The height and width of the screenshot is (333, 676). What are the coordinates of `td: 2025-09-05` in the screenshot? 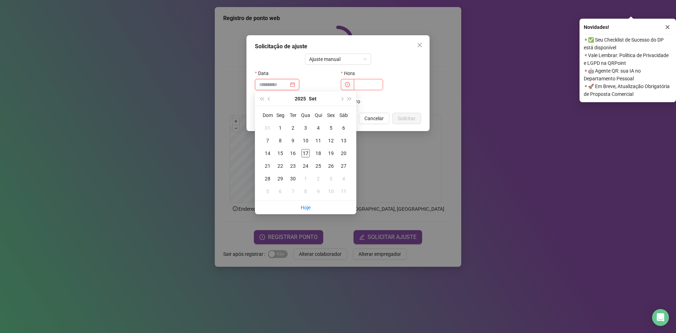 It's located at (331, 128).